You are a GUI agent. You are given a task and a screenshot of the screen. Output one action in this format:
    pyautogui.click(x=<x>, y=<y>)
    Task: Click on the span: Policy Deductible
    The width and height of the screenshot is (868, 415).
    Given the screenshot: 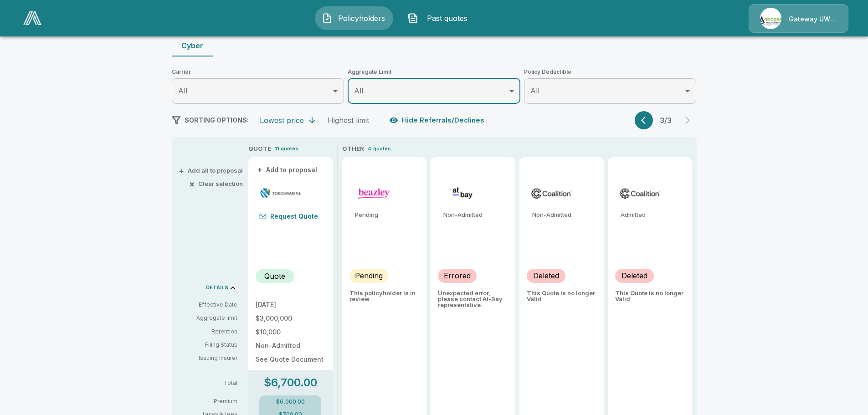 What is the action you would take?
    pyautogui.click(x=610, y=72)
    